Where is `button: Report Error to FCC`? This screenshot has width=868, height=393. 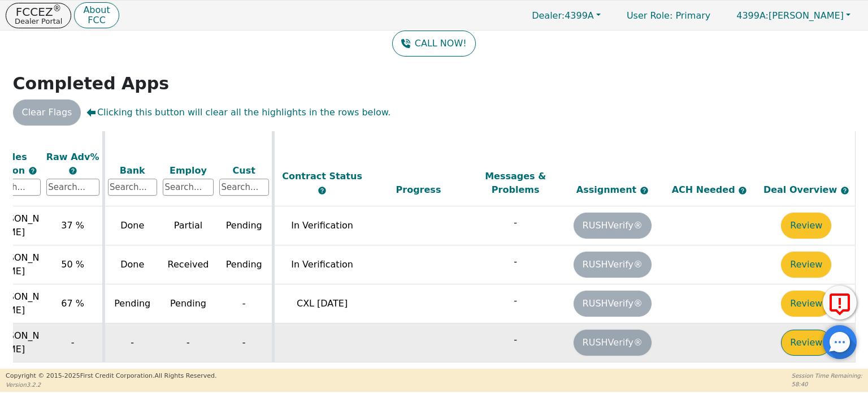
button: Report Error to FCC is located at coordinates (840, 302).